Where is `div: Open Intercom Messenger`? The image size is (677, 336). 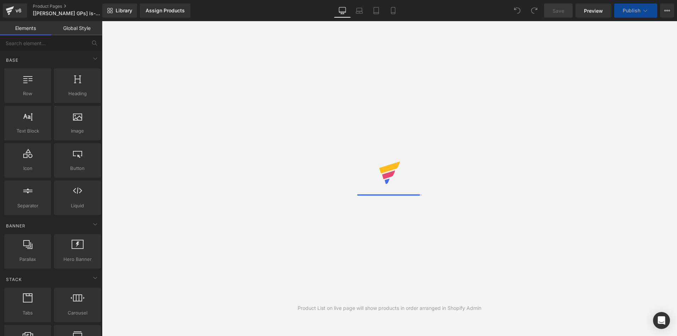
div: Open Intercom Messenger is located at coordinates (662, 321).